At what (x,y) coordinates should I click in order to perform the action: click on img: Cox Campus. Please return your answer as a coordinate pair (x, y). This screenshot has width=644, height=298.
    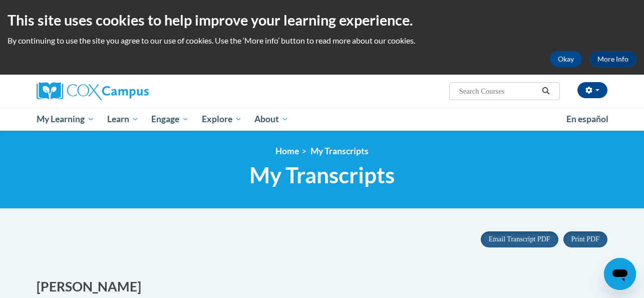
    Looking at the image, I should click on (93, 91).